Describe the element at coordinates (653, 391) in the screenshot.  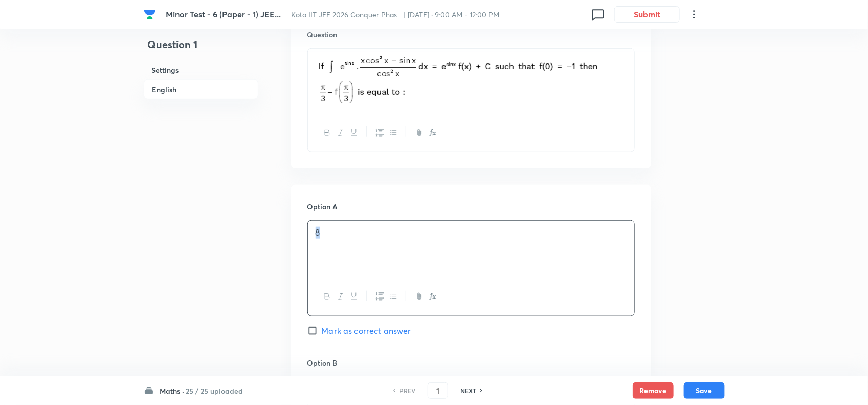
I see `button: Remove` at that location.